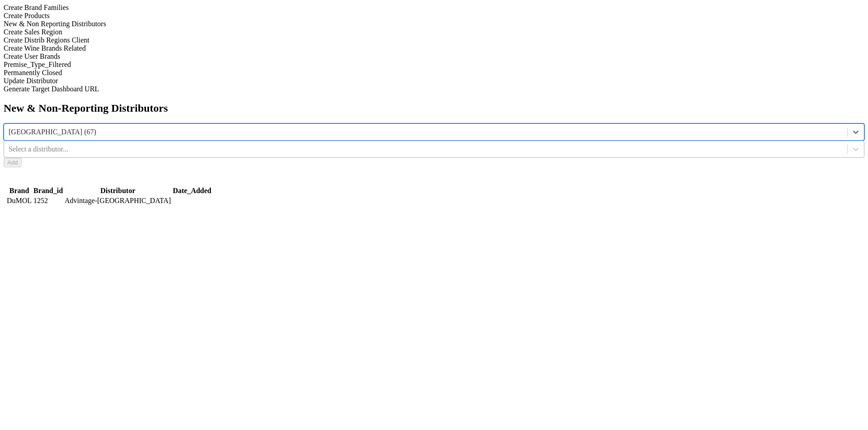 The width and height of the screenshot is (868, 430). What do you see at coordinates (434, 65) in the screenshot?
I see `div: Premise_Type_Filtered` at bounding box center [434, 65].